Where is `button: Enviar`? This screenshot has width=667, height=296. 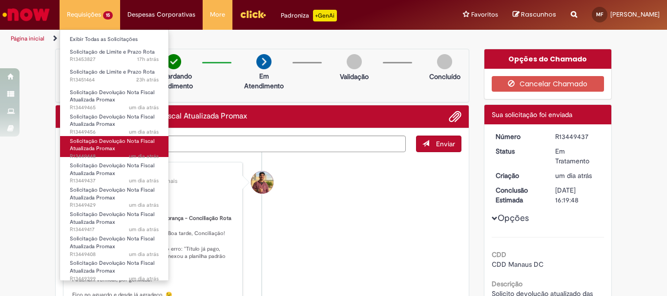
button: Enviar is located at coordinates (438, 144).